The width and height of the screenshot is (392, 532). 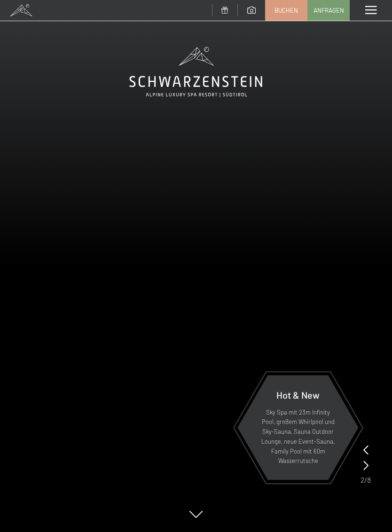 I want to click on span: Buchen, so click(x=286, y=11).